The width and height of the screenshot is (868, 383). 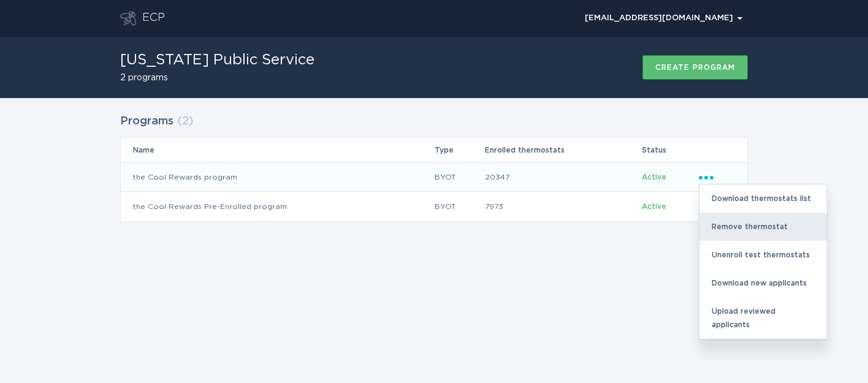 I want to click on div: Unenroll test thermostats, so click(x=763, y=255).